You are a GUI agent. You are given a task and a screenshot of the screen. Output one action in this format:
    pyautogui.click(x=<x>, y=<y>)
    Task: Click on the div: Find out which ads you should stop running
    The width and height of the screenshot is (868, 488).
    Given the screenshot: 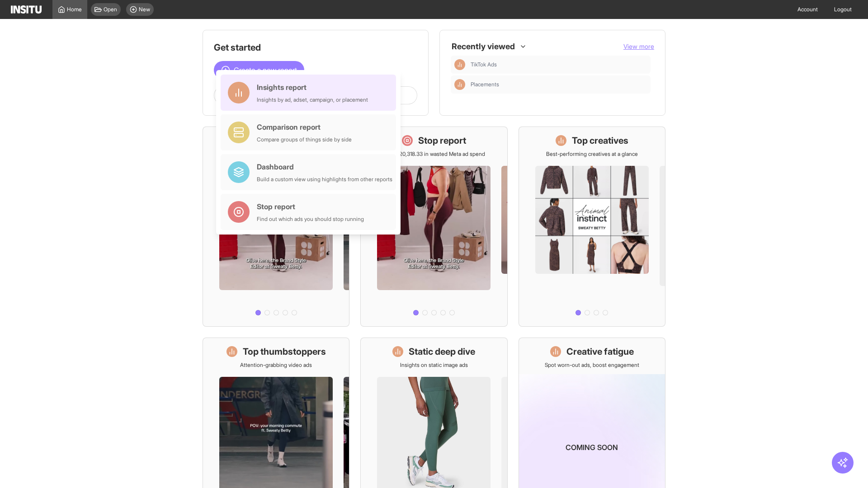 What is the action you would take?
    pyautogui.click(x=310, y=219)
    